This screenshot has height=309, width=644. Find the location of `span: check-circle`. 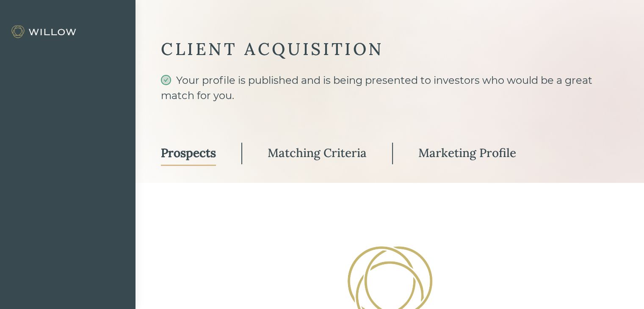

span: check-circle is located at coordinates (166, 80).